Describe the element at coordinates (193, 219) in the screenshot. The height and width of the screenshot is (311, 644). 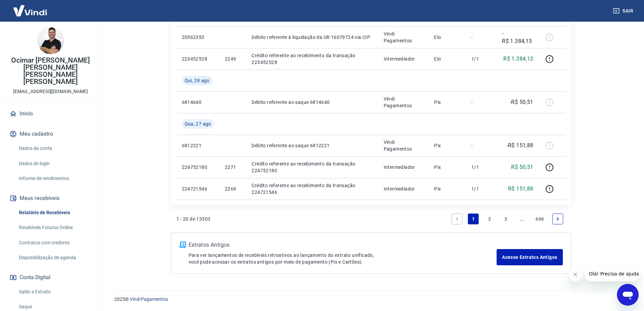
I see `p: 1 - 20 de 13303` at that location.